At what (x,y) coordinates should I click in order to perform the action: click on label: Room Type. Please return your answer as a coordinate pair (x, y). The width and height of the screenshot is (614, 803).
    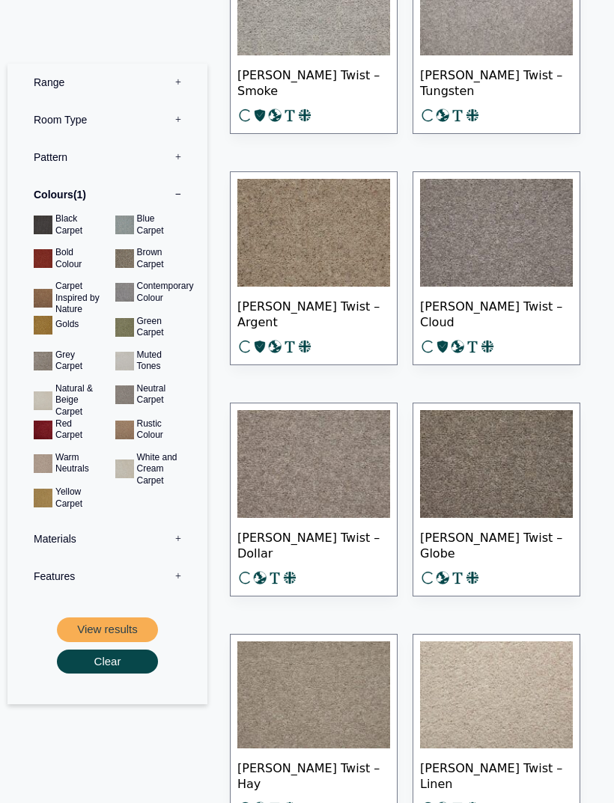
    Looking at the image, I should click on (107, 120).